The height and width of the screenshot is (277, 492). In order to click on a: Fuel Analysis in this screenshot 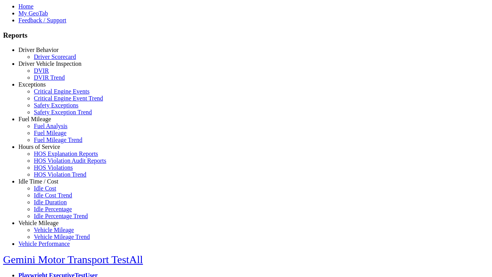, I will do `click(51, 126)`.